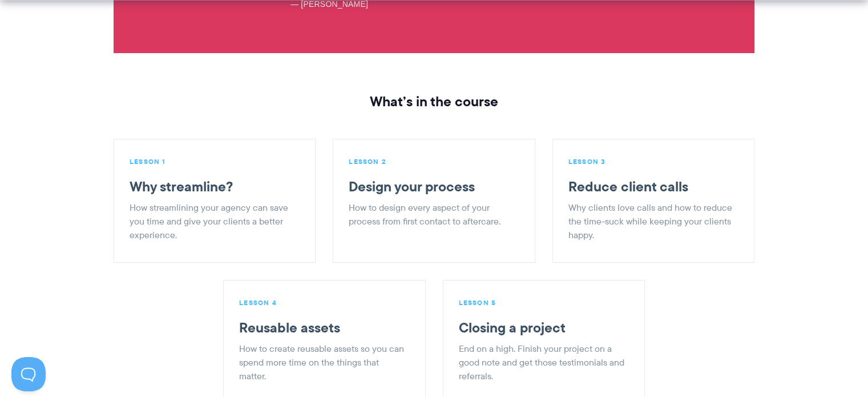  What do you see at coordinates (323, 328) in the screenshot?
I see `h3: Reusable assets` at bounding box center [323, 328].